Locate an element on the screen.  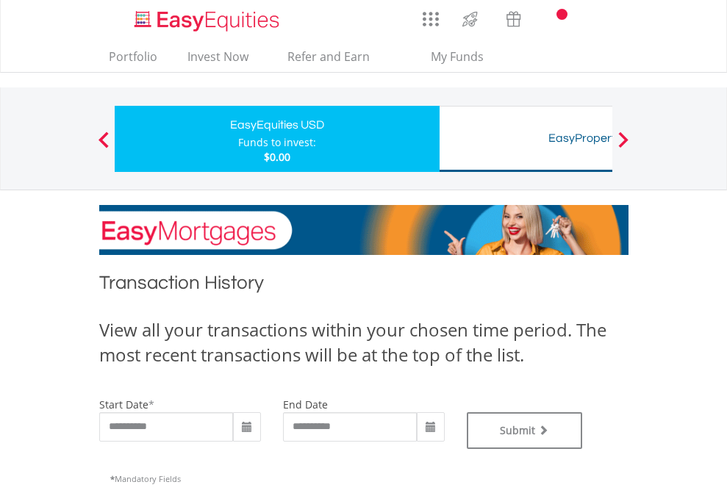
span: $0.00 is located at coordinates (277, 157).